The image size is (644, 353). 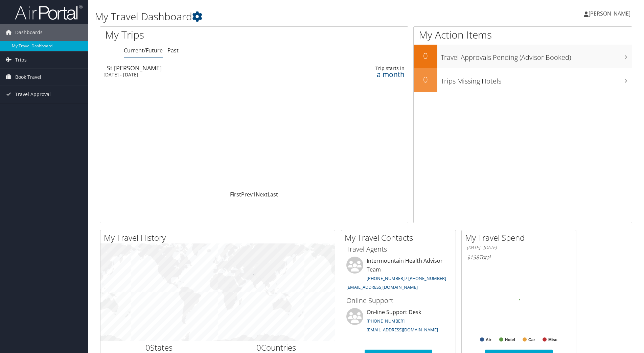 I want to click on h6: Total, so click(x=519, y=257).